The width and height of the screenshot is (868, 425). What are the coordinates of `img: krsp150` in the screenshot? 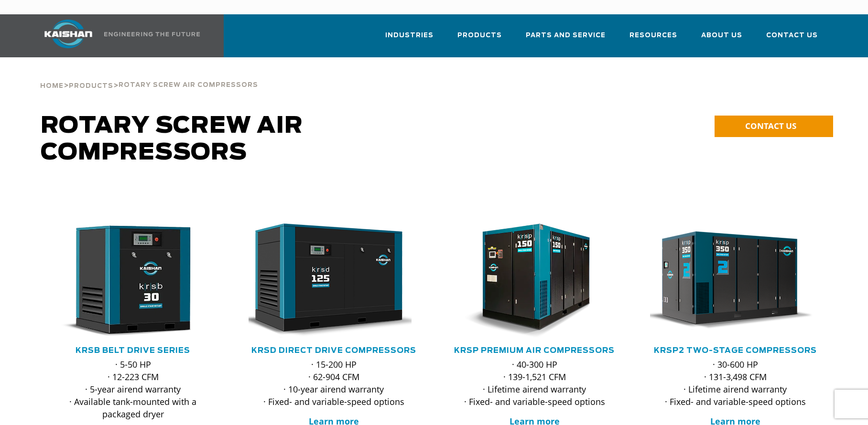 It's located at (527, 281).